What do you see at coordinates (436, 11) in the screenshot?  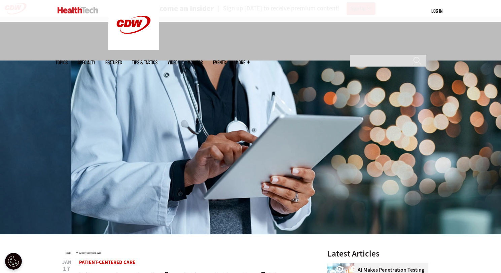 I see `a: Log in` at bounding box center [436, 11].